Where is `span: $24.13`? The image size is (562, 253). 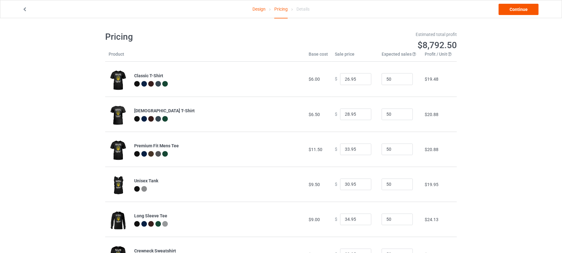 span: $24.13 is located at coordinates (432, 219).